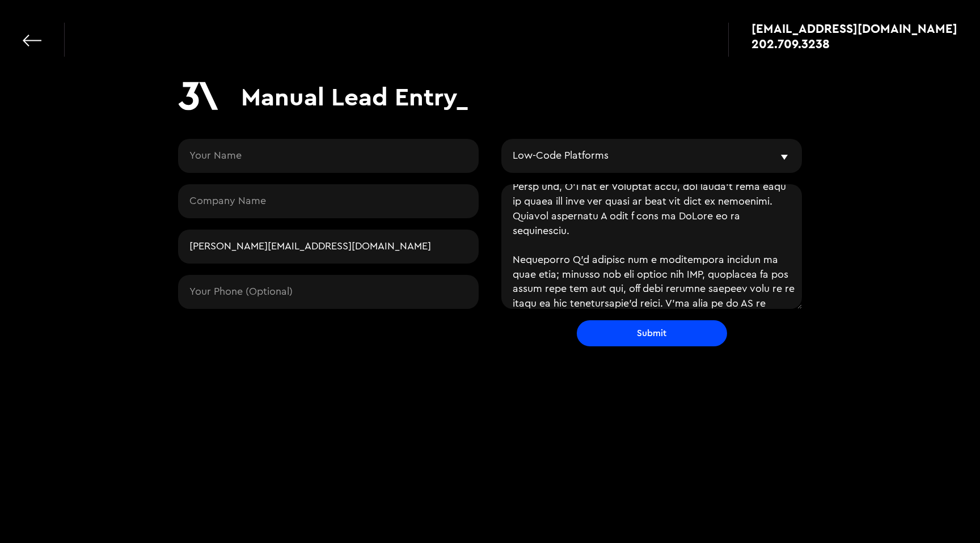 The width and height of the screenshot is (980, 543). Describe the element at coordinates (354, 96) in the screenshot. I see `h1: Manual Lead Entry_` at that location.